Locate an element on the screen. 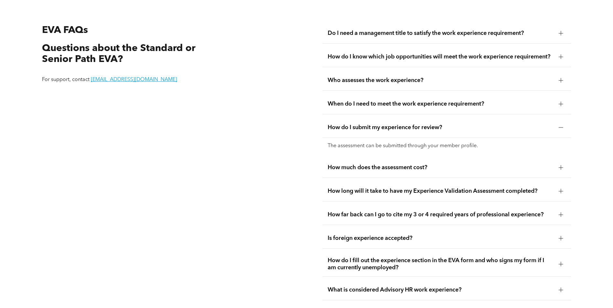 This screenshot has height=308, width=613. span: When do I need to meet the work experience requirement? is located at coordinates (441, 104).